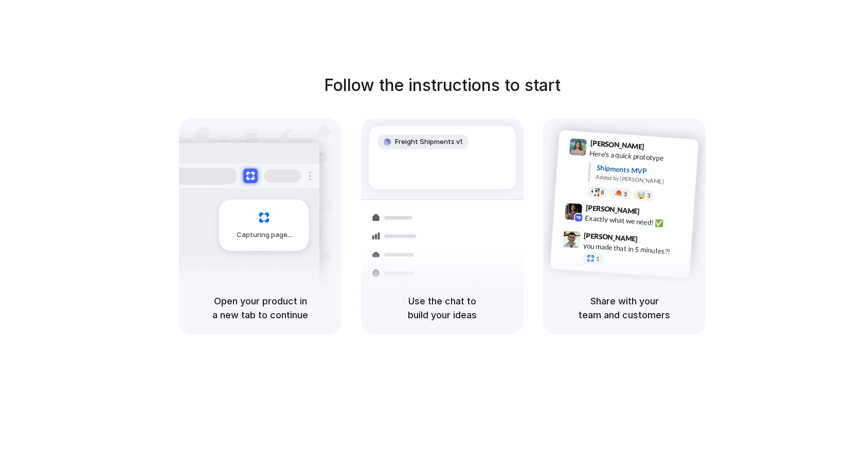 Image resolution: width=864 pixels, height=453 pixels. I want to click on div: Exactly what we need! ✅, so click(636, 222).